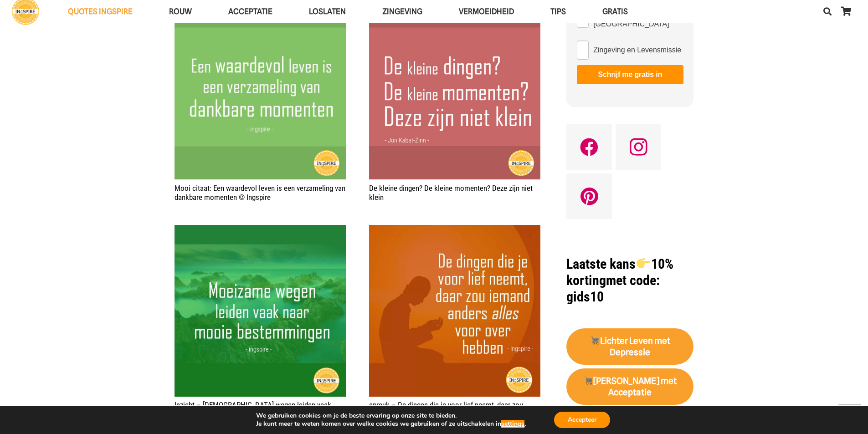 Image resolution: width=868 pixels, height=434 pixels. Describe the element at coordinates (589, 196) in the screenshot. I see `a: Pinterest` at that location.